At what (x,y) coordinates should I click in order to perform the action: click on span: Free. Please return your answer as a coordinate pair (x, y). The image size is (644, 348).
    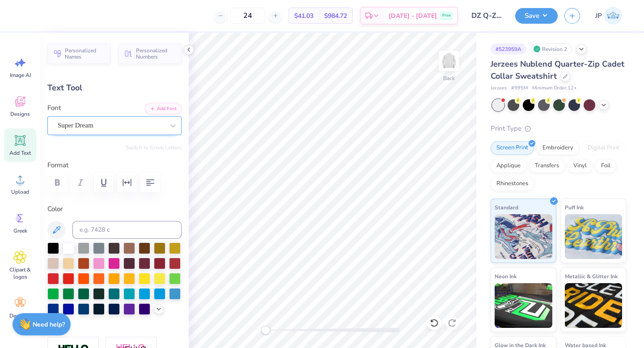
    Looking at the image, I should click on (447, 15).